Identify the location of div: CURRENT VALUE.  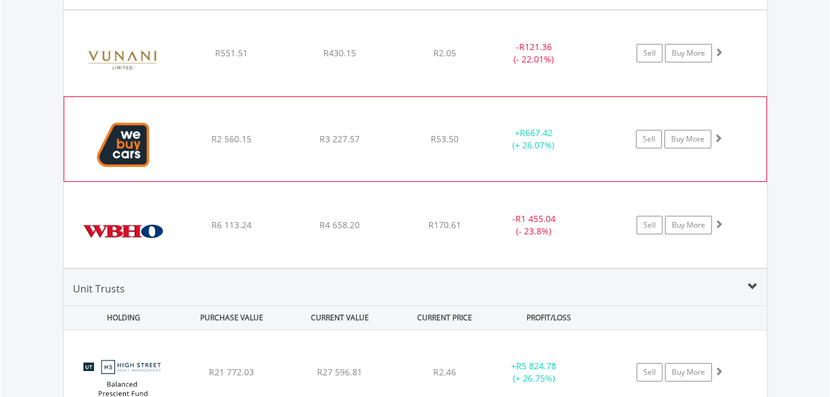
(340, 317).